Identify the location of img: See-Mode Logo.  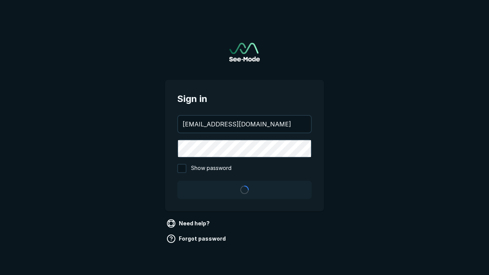
(245, 52).